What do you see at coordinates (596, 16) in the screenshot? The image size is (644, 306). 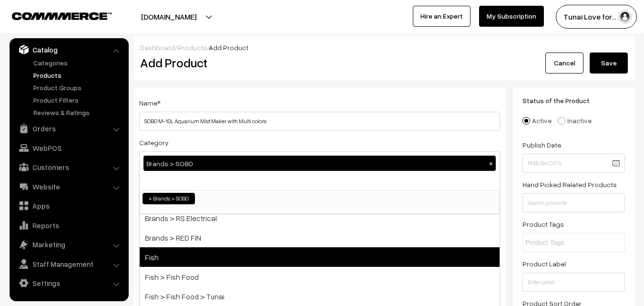 I see `button: Tunai Love for…` at bounding box center [596, 16].